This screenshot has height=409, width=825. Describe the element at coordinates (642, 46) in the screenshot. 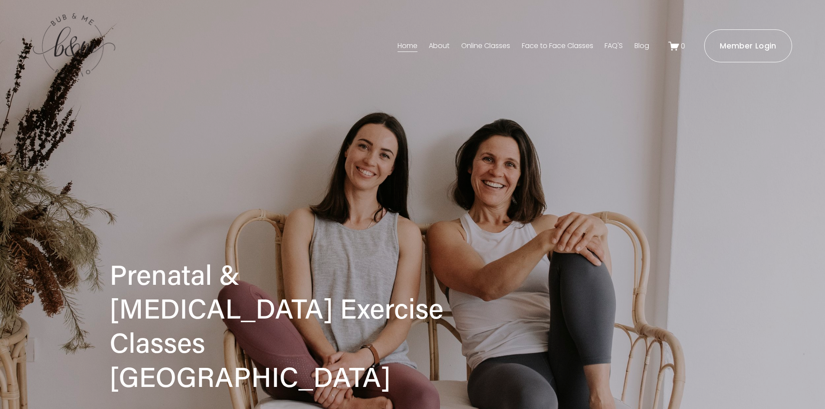

I see `a: Blog` at that location.